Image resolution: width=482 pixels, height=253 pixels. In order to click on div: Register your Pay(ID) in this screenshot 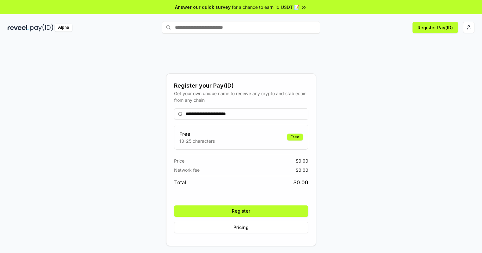, I will do `click(241, 86)`.